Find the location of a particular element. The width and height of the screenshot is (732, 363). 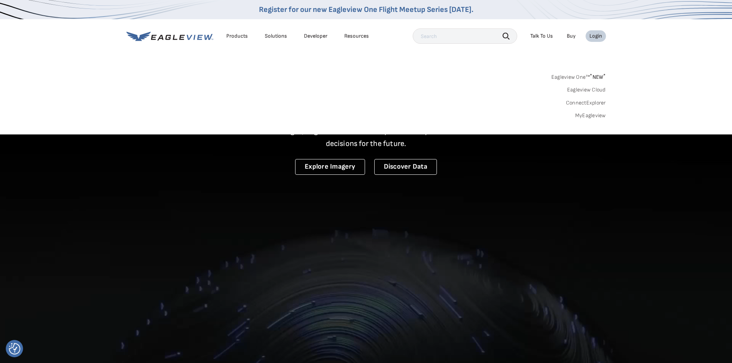

div: Resources is located at coordinates (356, 36).